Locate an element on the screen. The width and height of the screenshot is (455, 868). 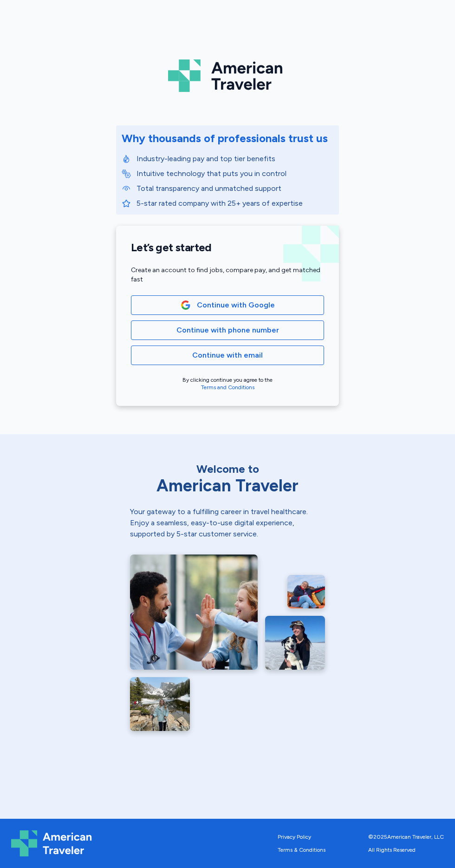
p: Total transparency and unmatched support is located at coordinates (235, 189).